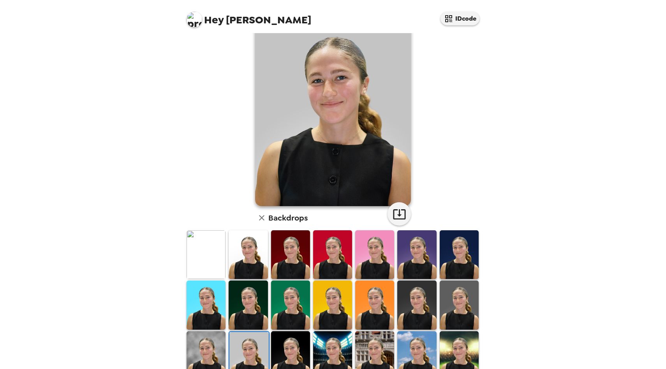 This screenshot has width=666, height=369. I want to click on img: profile pic, so click(194, 19).